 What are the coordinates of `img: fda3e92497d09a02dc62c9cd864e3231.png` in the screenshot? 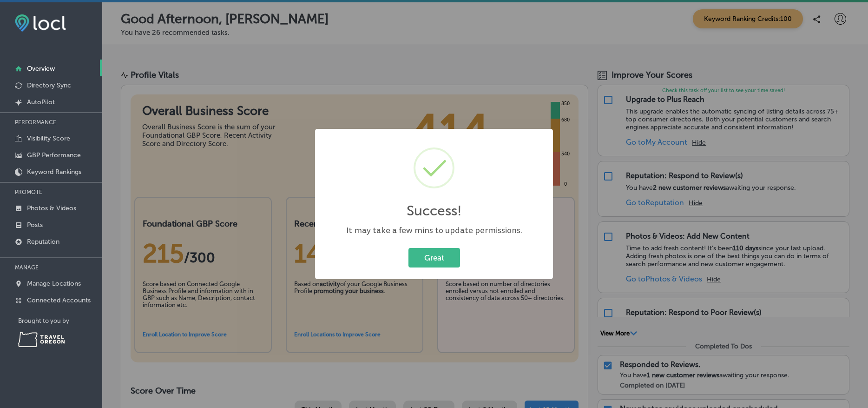 It's located at (41, 23).